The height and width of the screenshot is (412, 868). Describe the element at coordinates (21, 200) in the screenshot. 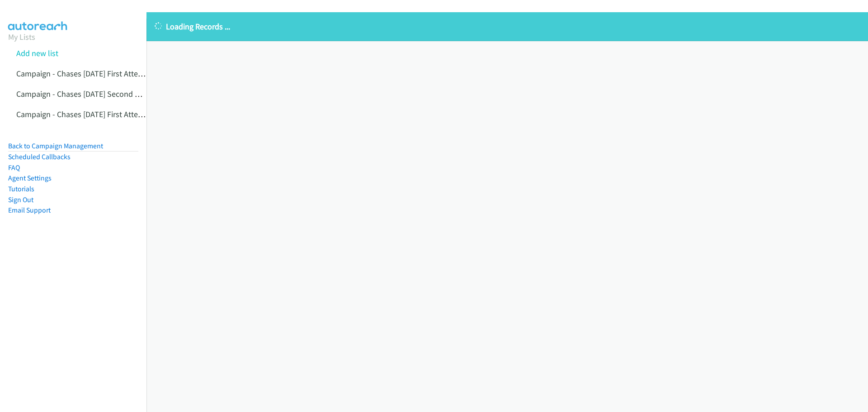

I see `a: Sign Out` at that location.